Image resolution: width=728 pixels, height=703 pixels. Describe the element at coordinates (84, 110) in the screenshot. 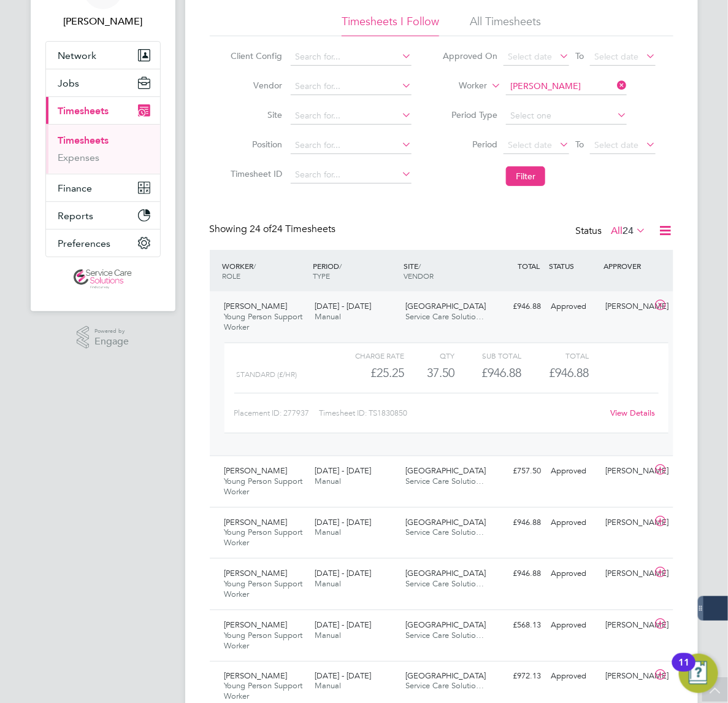

I see `span: Timesheets` at that location.